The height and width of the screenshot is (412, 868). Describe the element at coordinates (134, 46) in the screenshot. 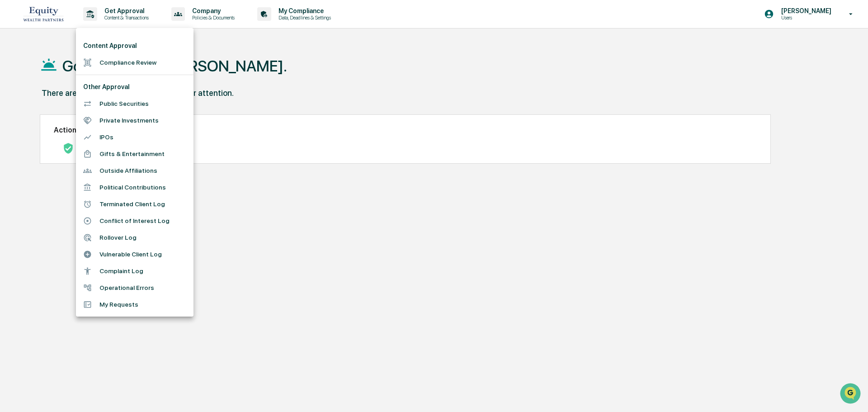

I see `li: Content Approval` at that location.